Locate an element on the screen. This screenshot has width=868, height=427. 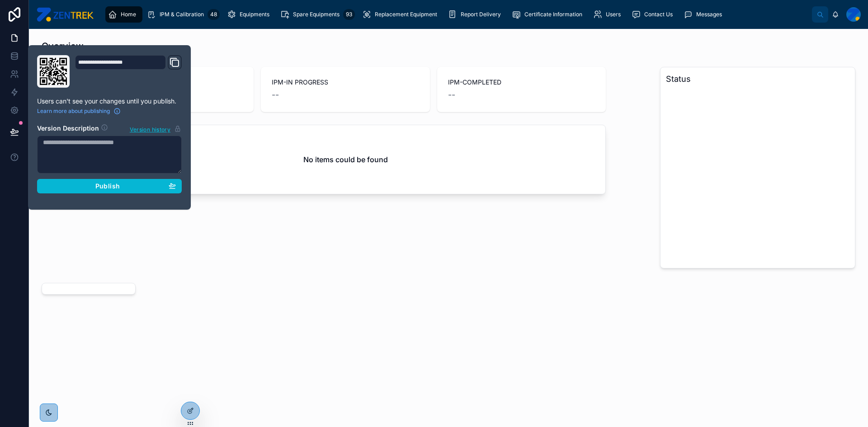
span: Certificate Information is located at coordinates (554, 15).